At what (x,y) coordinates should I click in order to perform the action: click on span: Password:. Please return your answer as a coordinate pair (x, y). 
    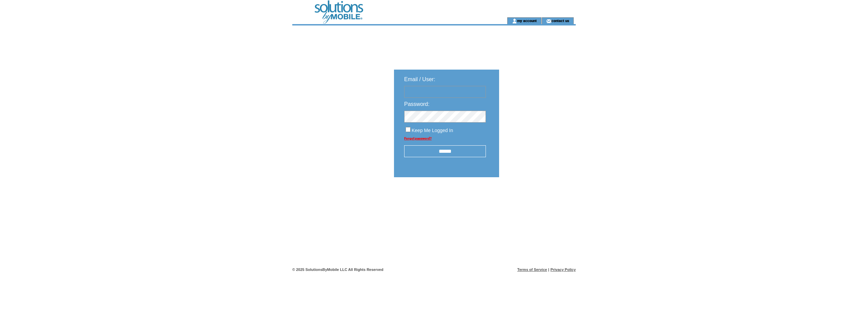
    Looking at the image, I should click on (417, 104).